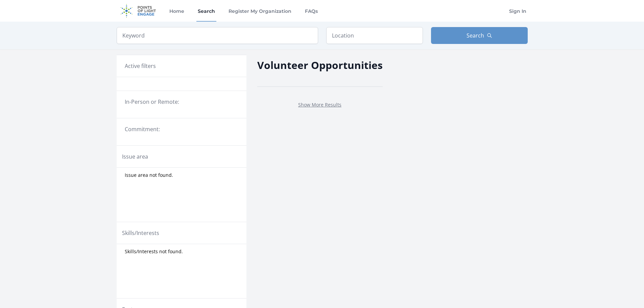  What do you see at coordinates (181, 102) in the screenshot?
I see `legend: In-Person or Remote:` at bounding box center [181, 102].